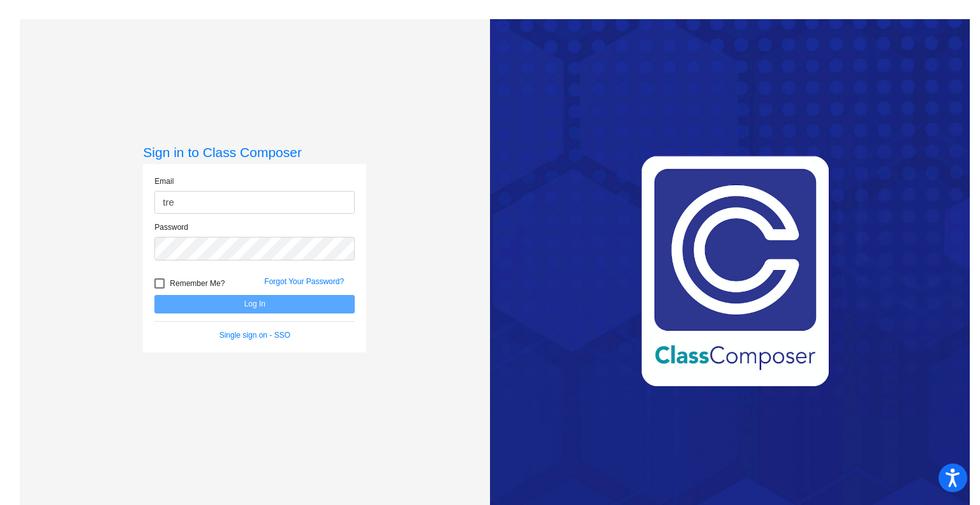 The width and height of the screenshot is (980, 505). Describe the element at coordinates (254, 152) in the screenshot. I see `h3: Sign in to Class Composer` at that location.